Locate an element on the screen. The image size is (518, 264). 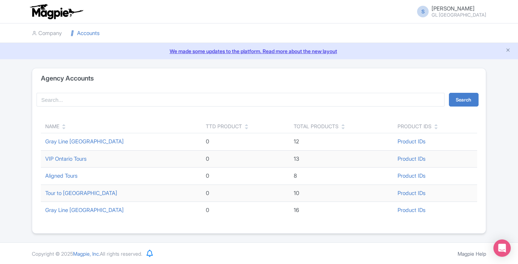
h4: Agency Accounts is located at coordinates (67, 78).